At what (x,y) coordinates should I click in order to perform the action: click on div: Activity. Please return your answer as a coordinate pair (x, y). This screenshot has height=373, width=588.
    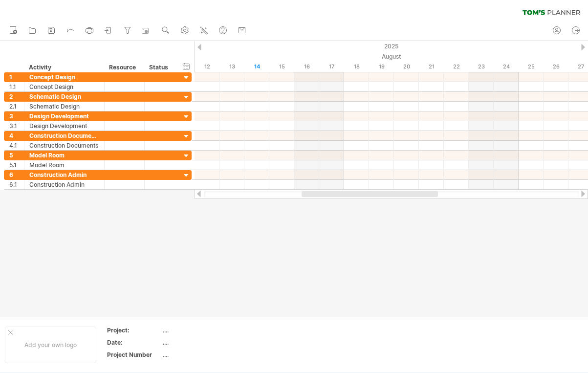
    Looking at the image, I should click on (63, 68).